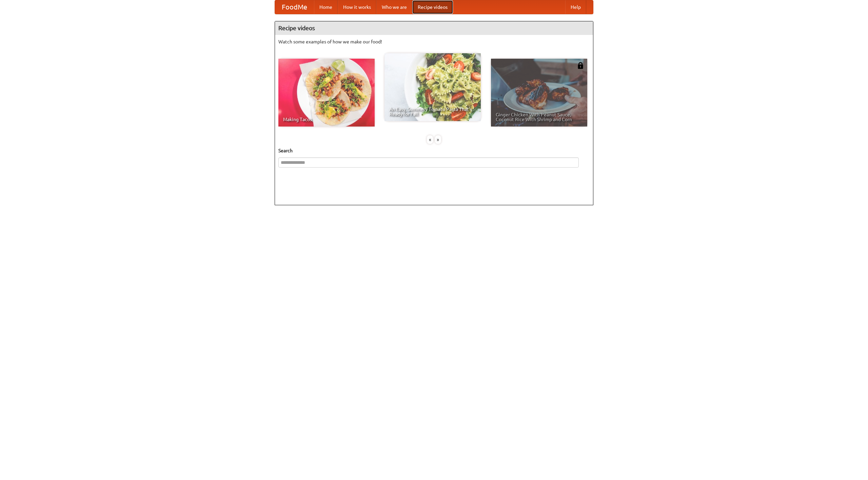 The height and width of the screenshot is (480, 868). What do you see at coordinates (326, 7) in the screenshot?
I see `a: Home` at bounding box center [326, 7].